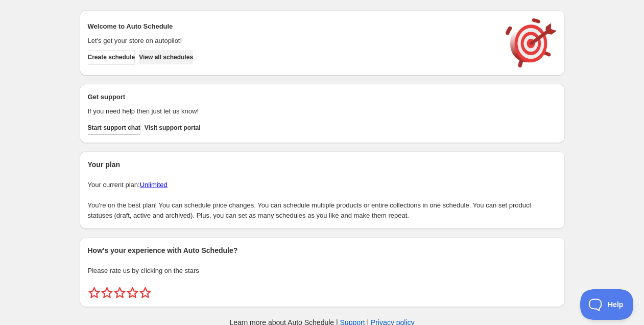 Image resolution: width=644 pixels, height=325 pixels. Describe the element at coordinates (173, 128) in the screenshot. I see `a: Visit support portal` at that location.